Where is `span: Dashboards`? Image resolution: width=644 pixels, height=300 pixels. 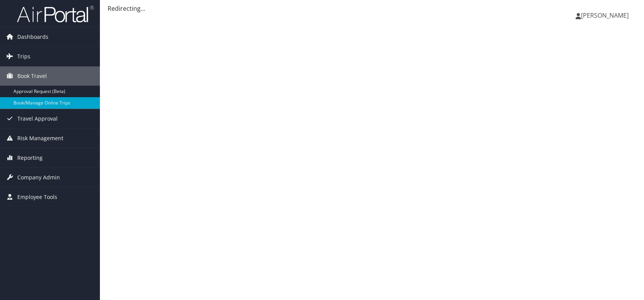
span: Dashboards is located at coordinates (33, 37).